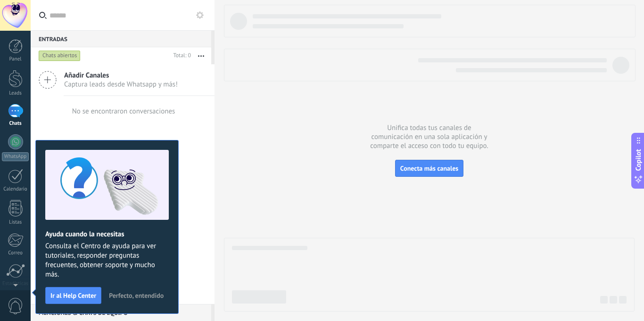  Describe the element at coordinates (15, 156) in the screenshot. I see `div: WhatsApp` at that location.